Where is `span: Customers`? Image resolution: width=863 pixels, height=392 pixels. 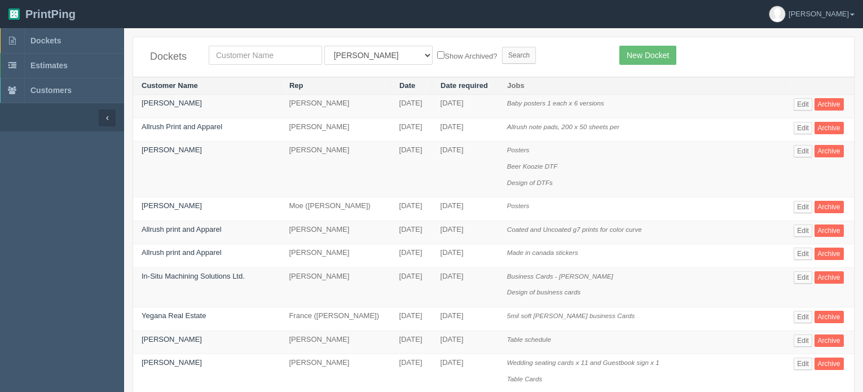 span: Customers is located at coordinates (51, 90).